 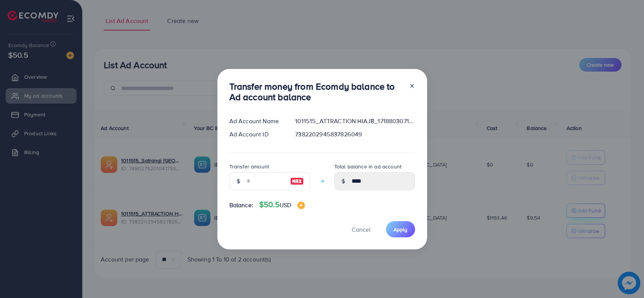 I want to click on label: Total balance in ad account, so click(x=368, y=167).